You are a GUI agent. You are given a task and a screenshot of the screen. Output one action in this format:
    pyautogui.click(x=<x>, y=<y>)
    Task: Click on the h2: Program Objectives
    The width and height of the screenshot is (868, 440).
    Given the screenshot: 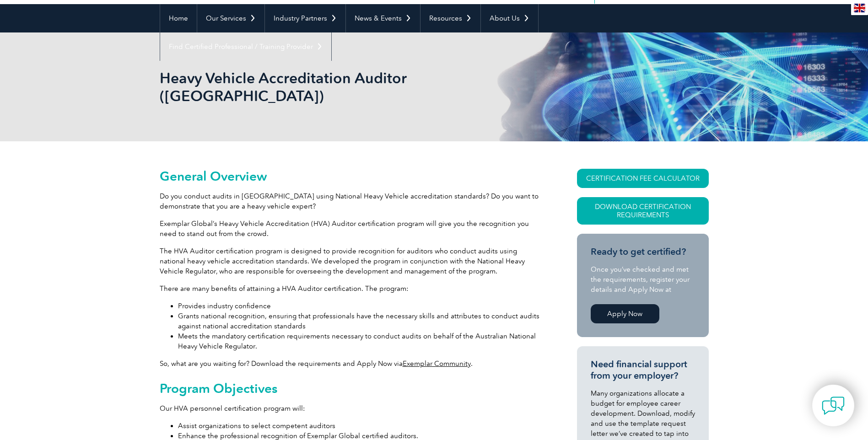 What is the action you would take?
    pyautogui.click(x=352, y=388)
    